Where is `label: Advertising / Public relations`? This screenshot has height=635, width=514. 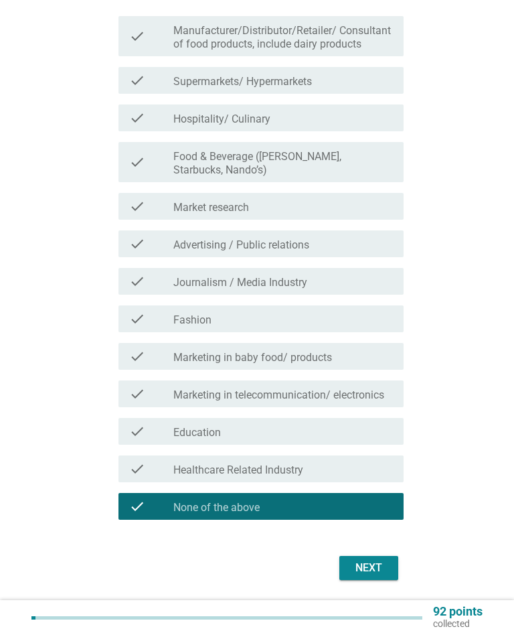
label: Advertising / Public relations is located at coordinates (241, 245).